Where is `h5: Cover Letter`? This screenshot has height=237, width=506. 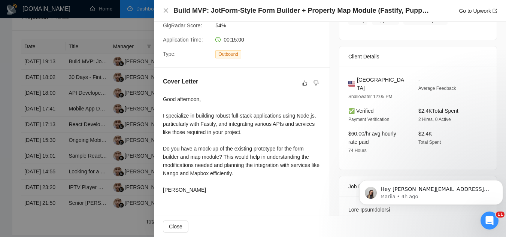
h5: Cover Letter is located at coordinates (181, 82).